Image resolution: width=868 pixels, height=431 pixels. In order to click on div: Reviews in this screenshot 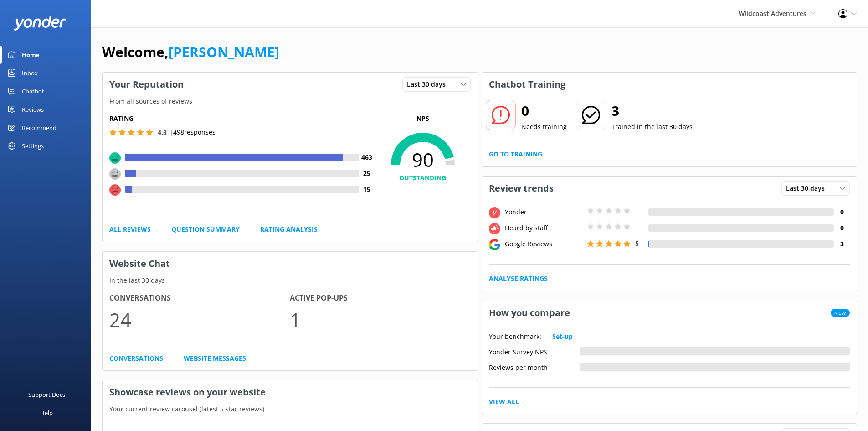, I will do `click(33, 109)`.